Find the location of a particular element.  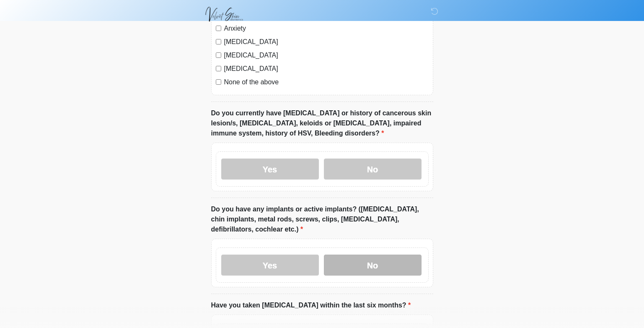

input: Anxiety is located at coordinates (218, 28).